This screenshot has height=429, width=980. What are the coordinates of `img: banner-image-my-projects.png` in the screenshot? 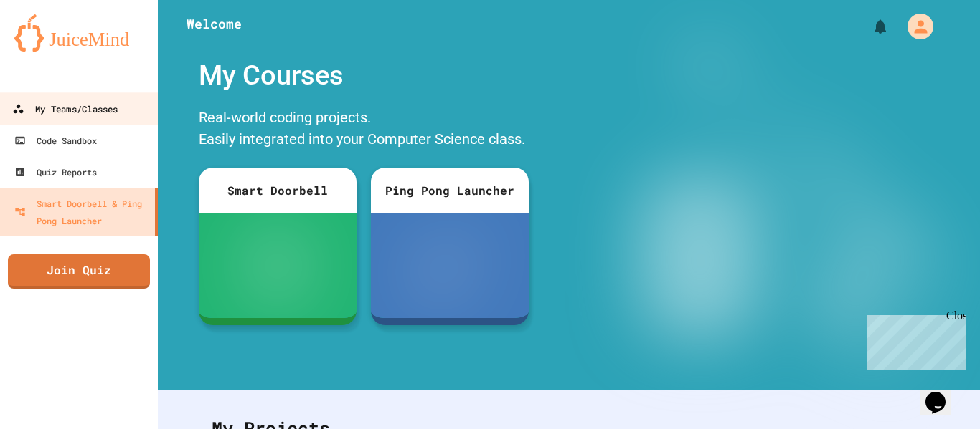 It's located at (774, 212).